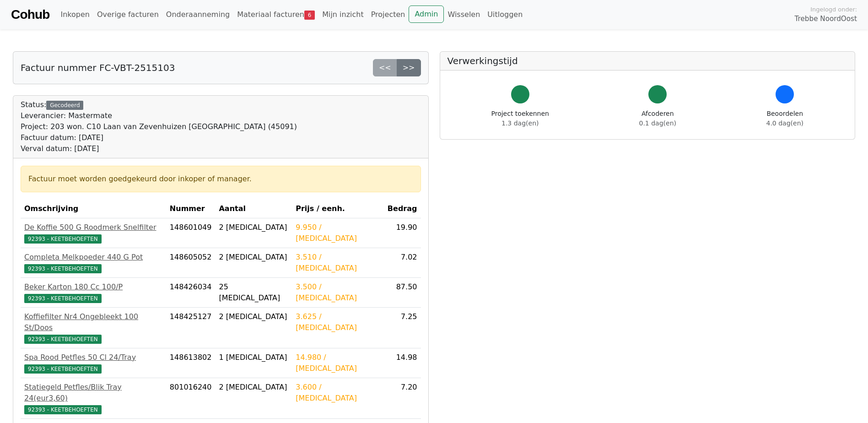 The height and width of the screenshot is (423, 868). What do you see at coordinates (191, 398) in the screenshot?
I see `td: 801016240` at bounding box center [191, 398].